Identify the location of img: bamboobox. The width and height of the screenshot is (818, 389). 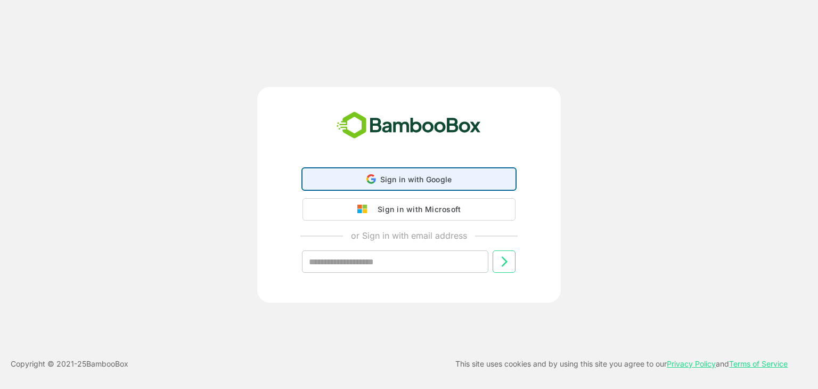
(409, 126).